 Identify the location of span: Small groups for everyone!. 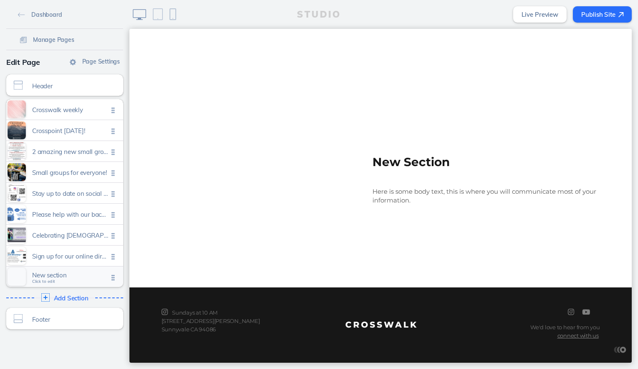
(70, 172).